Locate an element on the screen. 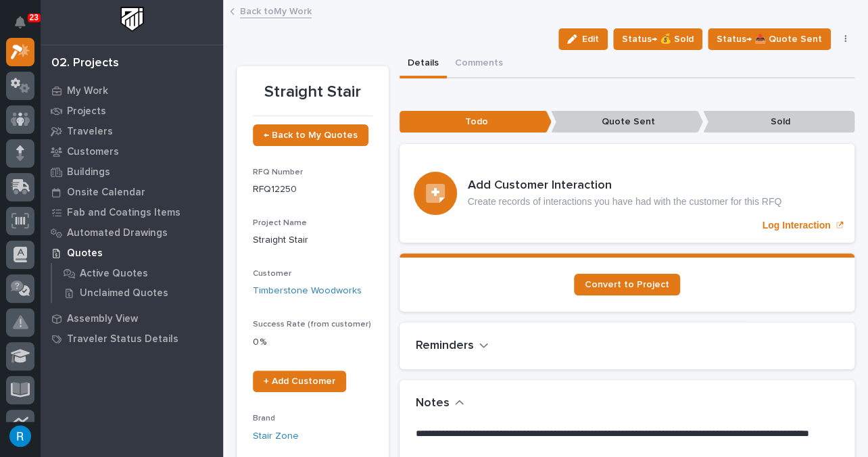 This screenshot has height=457, width=868. p: Quotes is located at coordinates (84, 254).